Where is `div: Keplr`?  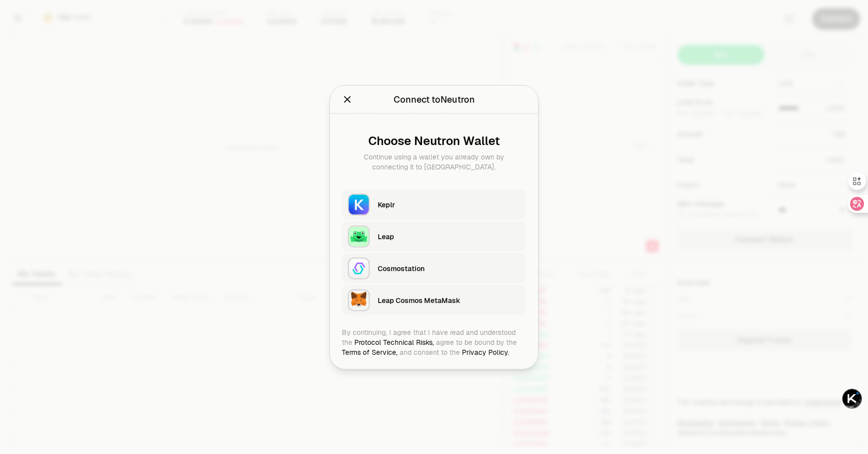
div: Keplr is located at coordinates (449, 205).